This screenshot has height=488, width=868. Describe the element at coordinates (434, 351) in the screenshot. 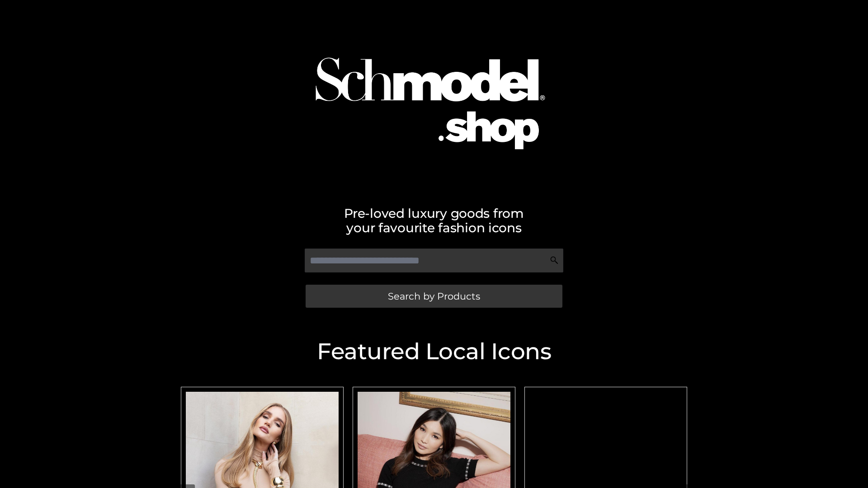

I see `h2: Featured Local Icons​` at that location.